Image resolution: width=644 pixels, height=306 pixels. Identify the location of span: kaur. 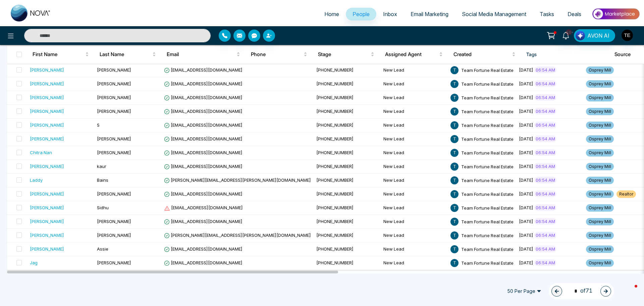
(102, 166).